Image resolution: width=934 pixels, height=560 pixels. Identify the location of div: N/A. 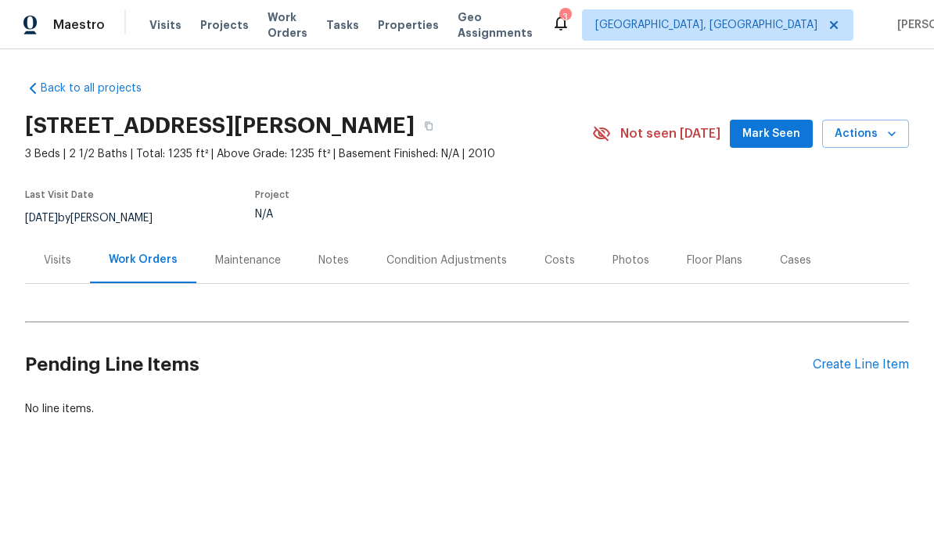
(405, 214).